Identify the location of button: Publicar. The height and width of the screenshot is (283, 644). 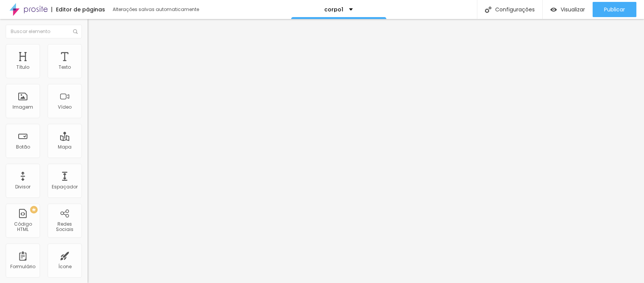
(614, 9).